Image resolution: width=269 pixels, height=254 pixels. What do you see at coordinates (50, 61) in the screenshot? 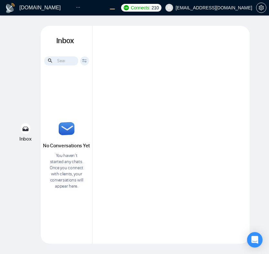
I see `span: search` at bounding box center [50, 61].